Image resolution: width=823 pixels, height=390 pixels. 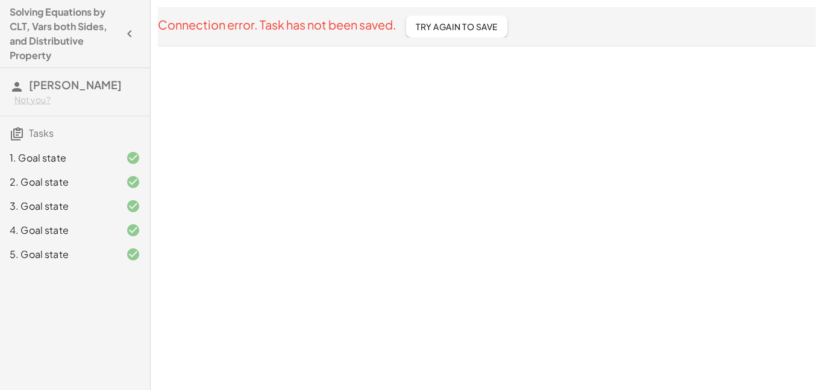 What do you see at coordinates (457, 27) in the screenshot?
I see `span: Try Again To Save` at bounding box center [457, 27].